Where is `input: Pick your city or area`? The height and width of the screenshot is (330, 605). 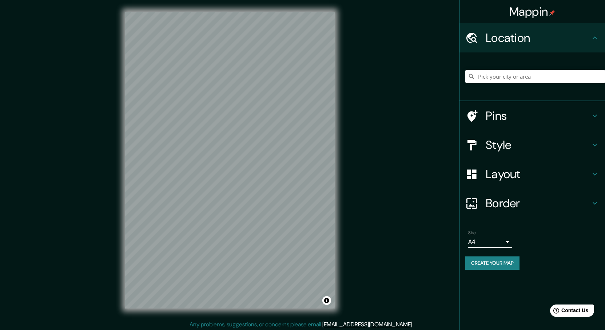
input: Pick your city or area is located at coordinates (535, 76).